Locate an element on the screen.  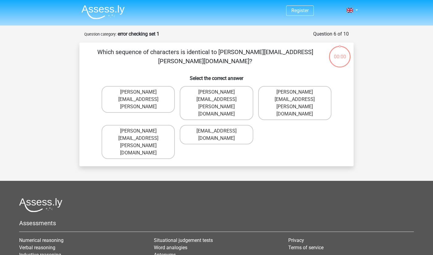
a: Situational judgement tests is located at coordinates (183, 240).